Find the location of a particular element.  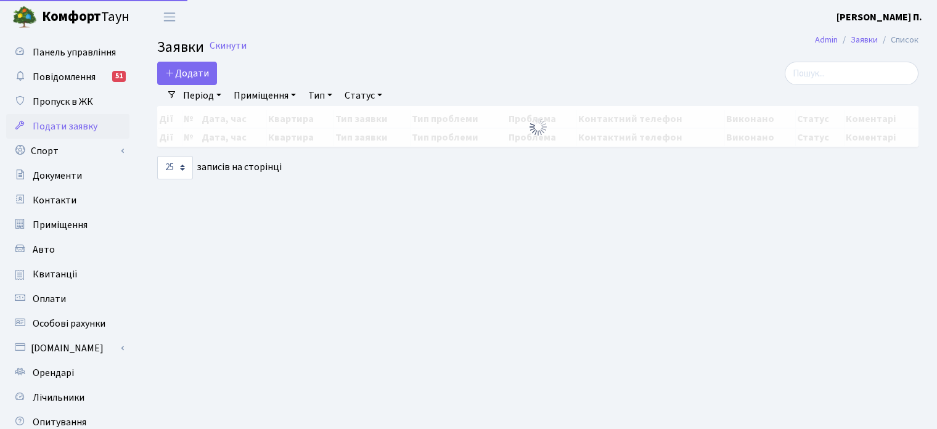

a: Спорт is located at coordinates (68, 151).